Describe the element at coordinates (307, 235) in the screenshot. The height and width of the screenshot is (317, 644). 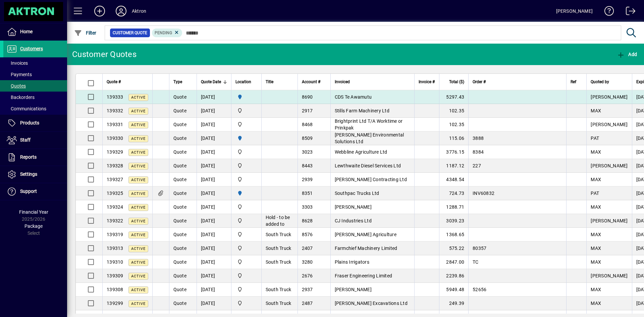
I see `span: 8576` at that location.